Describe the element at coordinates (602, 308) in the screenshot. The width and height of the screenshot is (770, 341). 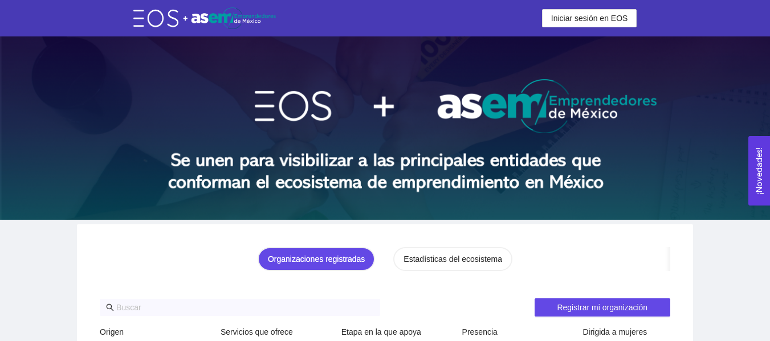
I see `button: Registrar mi organización` at that location.